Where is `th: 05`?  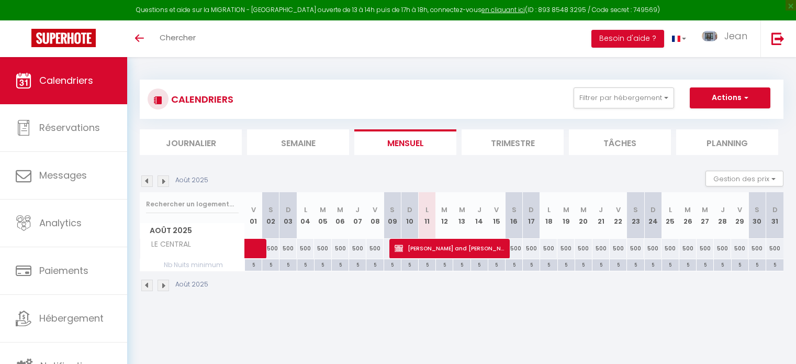 th: 05 is located at coordinates (322, 215).